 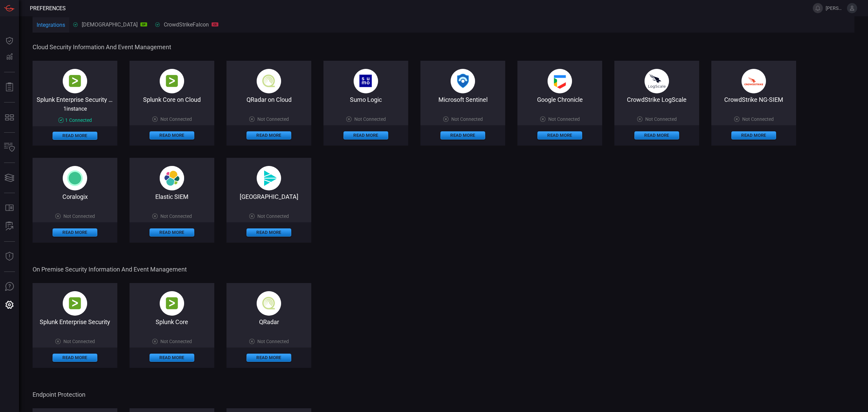 I want to click on img: svg+xml,%3c, so click(x=172, y=179).